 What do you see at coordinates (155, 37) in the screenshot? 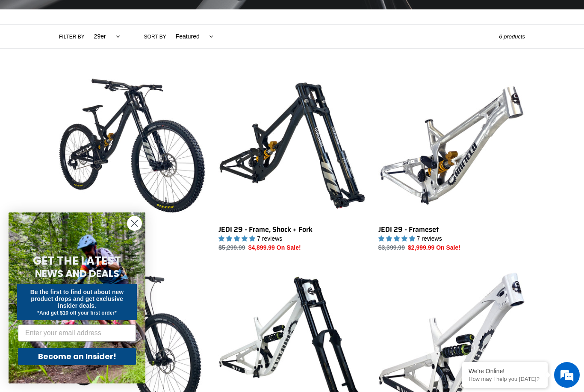
I see `label: Sort by` at bounding box center [155, 37].